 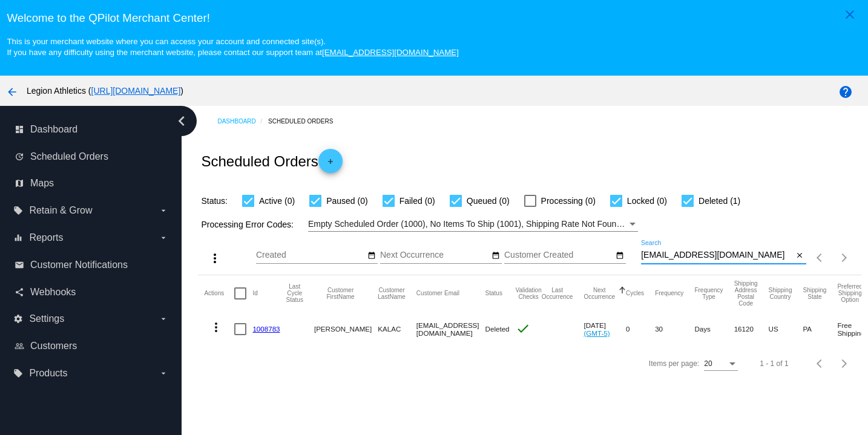 I want to click on mat-icon: help, so click(x=846, y=92).